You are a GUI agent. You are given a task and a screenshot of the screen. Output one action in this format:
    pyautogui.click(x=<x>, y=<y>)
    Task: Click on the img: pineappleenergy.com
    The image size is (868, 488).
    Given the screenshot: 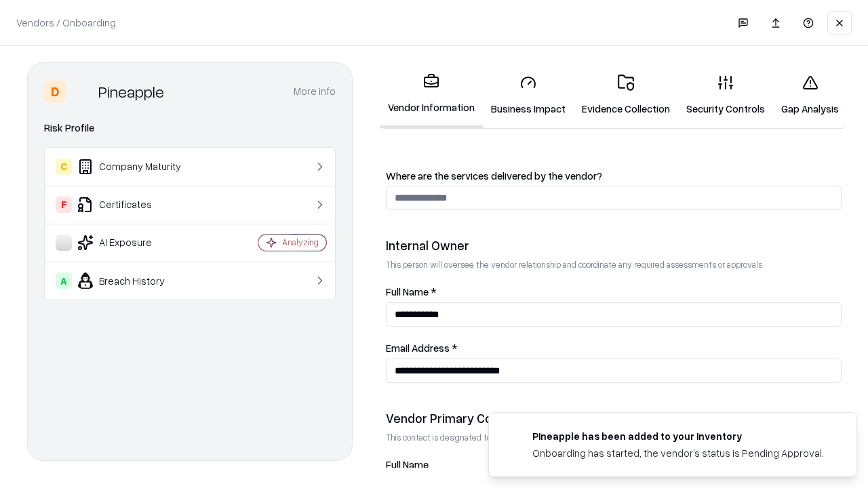 What is the action you would take?
    pyautogui.click(x=514, y=437)
    